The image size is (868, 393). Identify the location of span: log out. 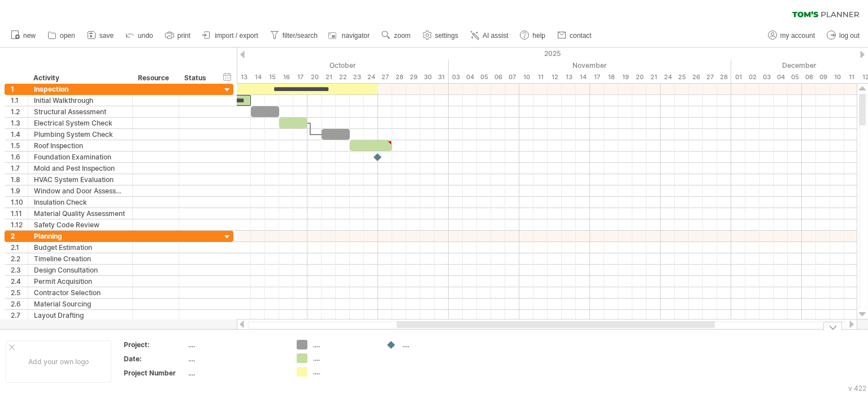
(849, 36).